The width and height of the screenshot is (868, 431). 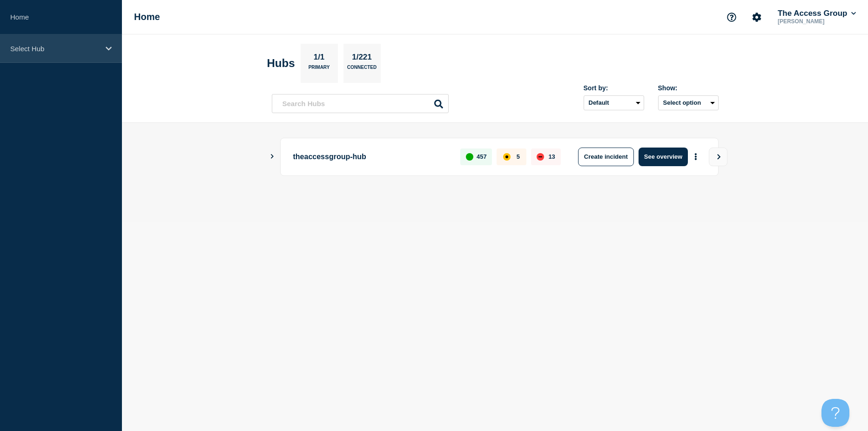 What do you see at coordinates (615, 88) in the screenshot?
I see `div: Sort by:` at bounding box center [615, 88].